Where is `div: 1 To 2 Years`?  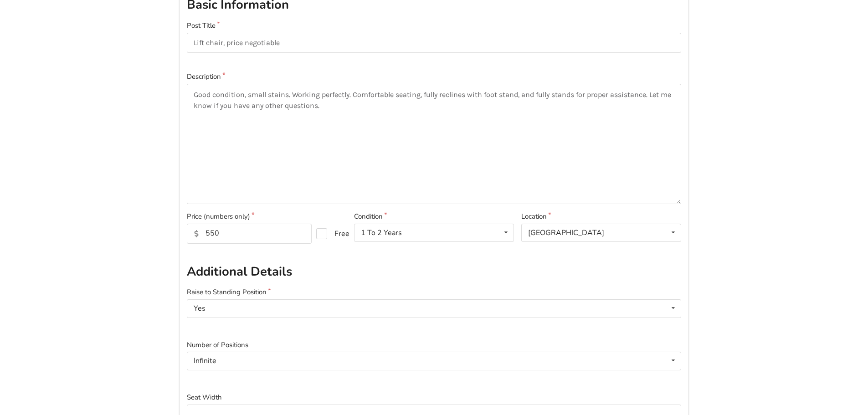 div: 1 To 2 Years is located at coordinates (381, 233).